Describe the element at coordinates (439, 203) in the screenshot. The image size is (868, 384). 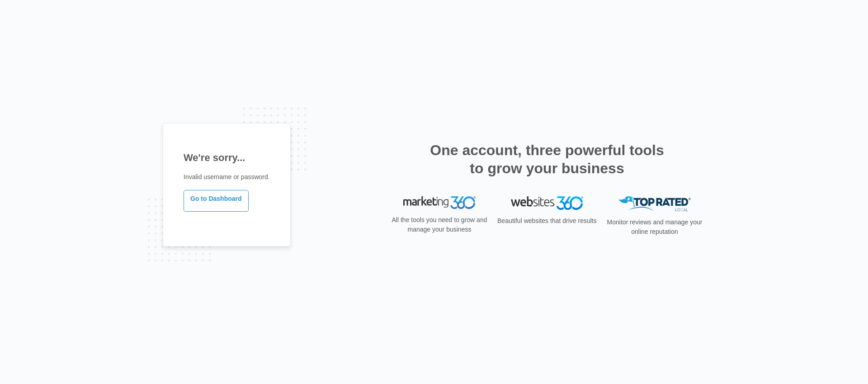
I see `img: Marketing 360` at that location.